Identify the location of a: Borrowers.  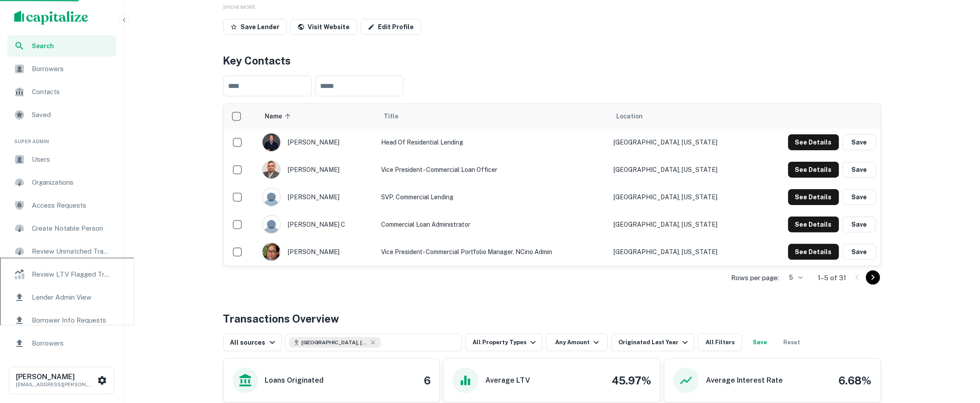
(62, 69).